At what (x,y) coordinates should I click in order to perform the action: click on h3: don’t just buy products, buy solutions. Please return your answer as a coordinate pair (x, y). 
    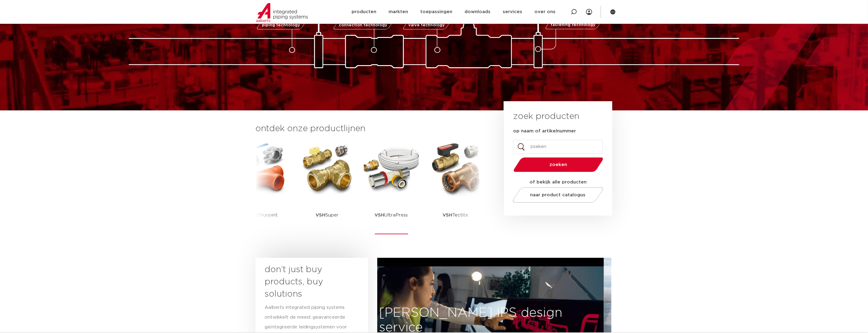
    Looking at the image, I should click on (306, 282).